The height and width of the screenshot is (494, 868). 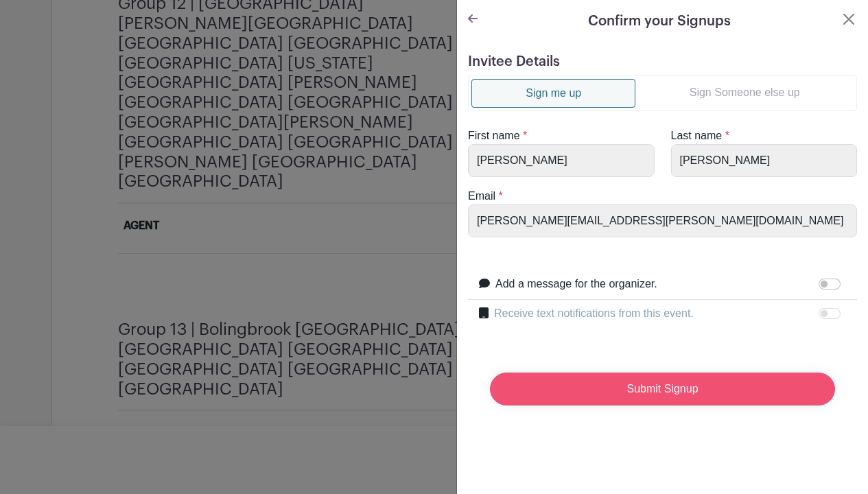 What do you see at coordinates (553, 93) in the screenshot?
I see `a: Sign me up` at bounding box center [553, 93].